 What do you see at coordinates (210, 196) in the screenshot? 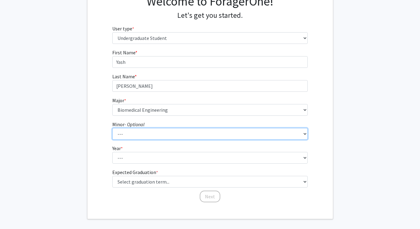
I see `button: Next` at bounding box center [210, 196].